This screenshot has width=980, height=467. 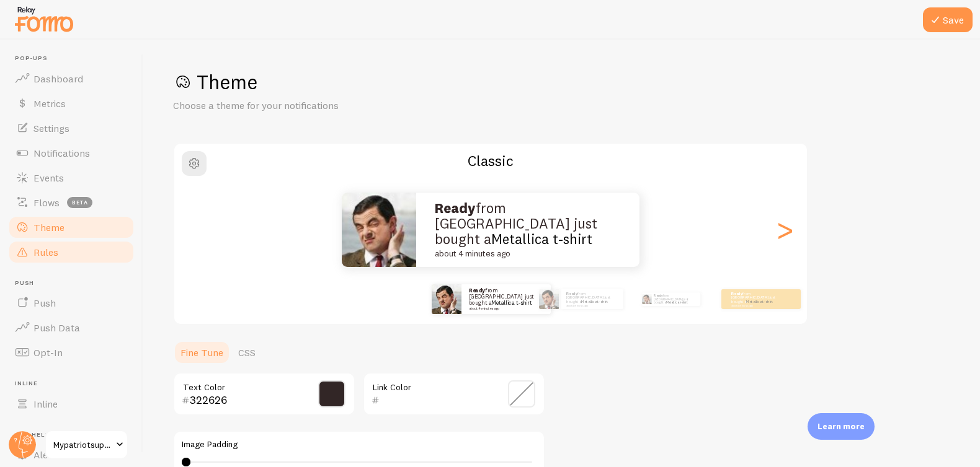 What do you see at coordinates (841, 426) in the screenshot?
I see `div: Learn more` at bounding box center [841, 426].